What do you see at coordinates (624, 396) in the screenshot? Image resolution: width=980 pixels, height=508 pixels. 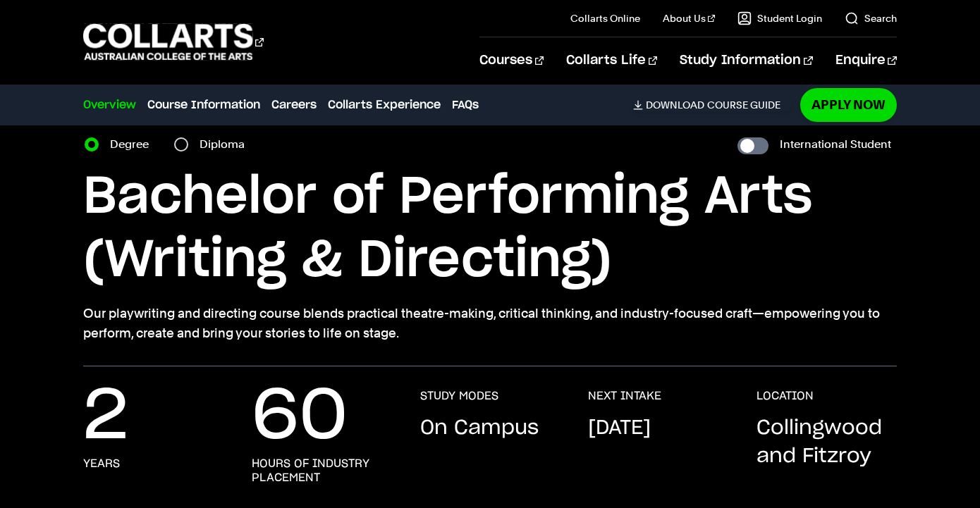 I see `h3: NEXT INTAKE` at bounding box center [624, 396].